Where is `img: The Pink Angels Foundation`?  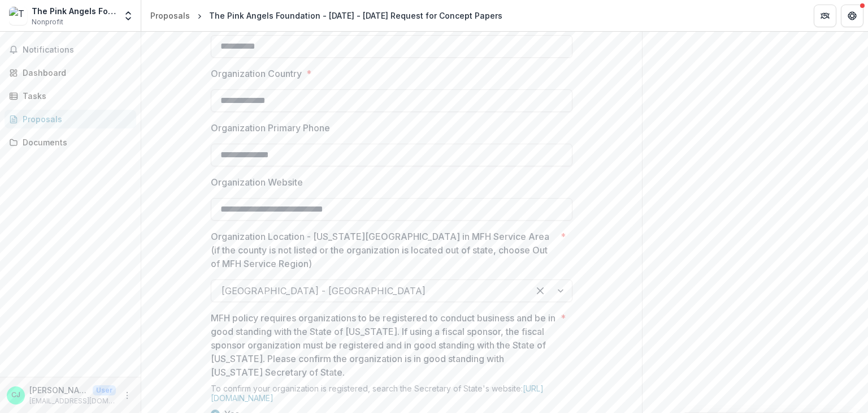
img: The Pink Angels Foundation is located at coordinates (18, 16).